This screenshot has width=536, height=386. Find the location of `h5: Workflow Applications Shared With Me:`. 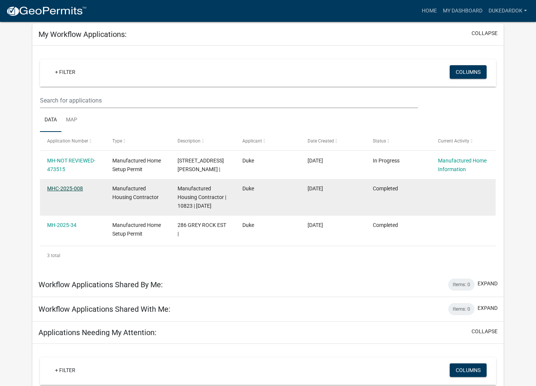

h5: Workflow Applications Shared With Me: is located at coordinates (104, 309).